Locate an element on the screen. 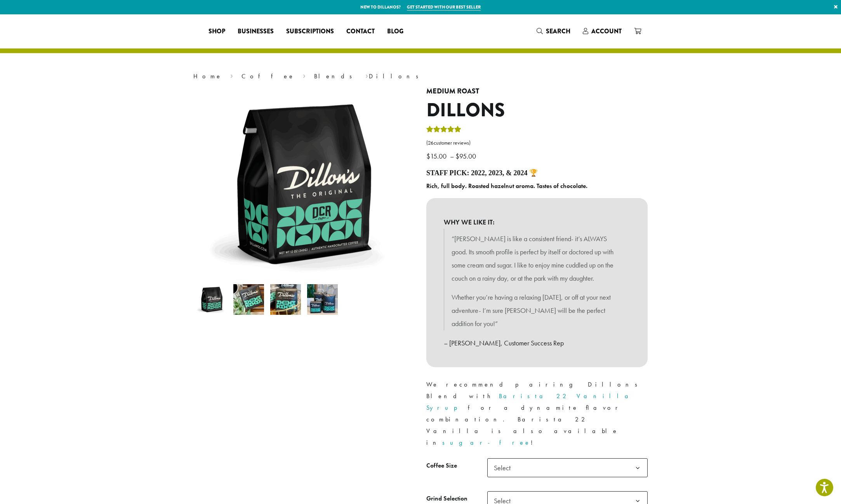 The width and height of the screenshot is (841, 504). bdi: 15.00 is located at coordinates (437, 156).